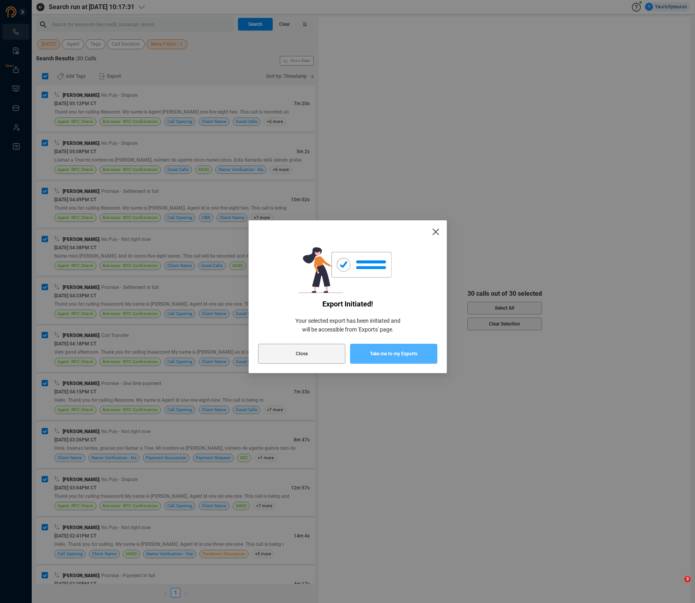 The width and height of the screenshot is (695, 603). I want to click on span: 3, so click(688, 579).